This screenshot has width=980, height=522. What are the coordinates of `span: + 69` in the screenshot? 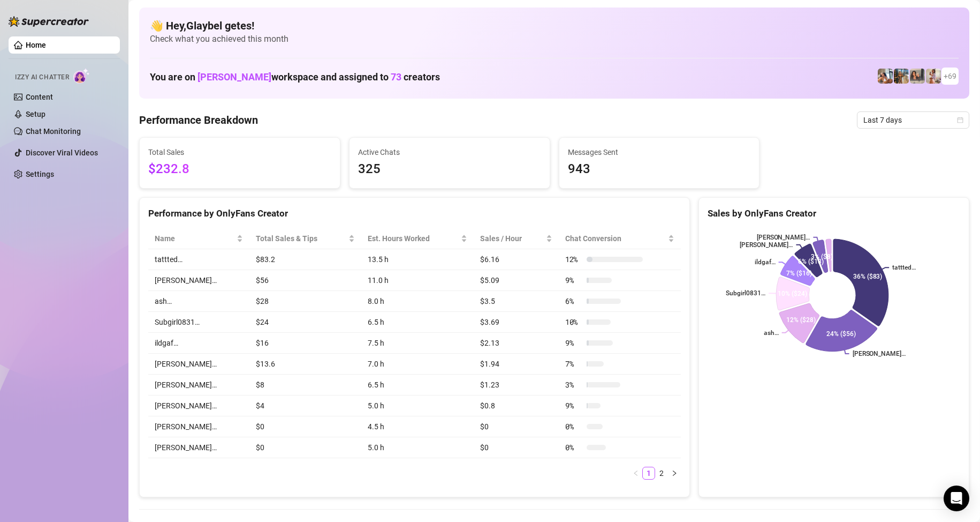 It's located at (950, 76).